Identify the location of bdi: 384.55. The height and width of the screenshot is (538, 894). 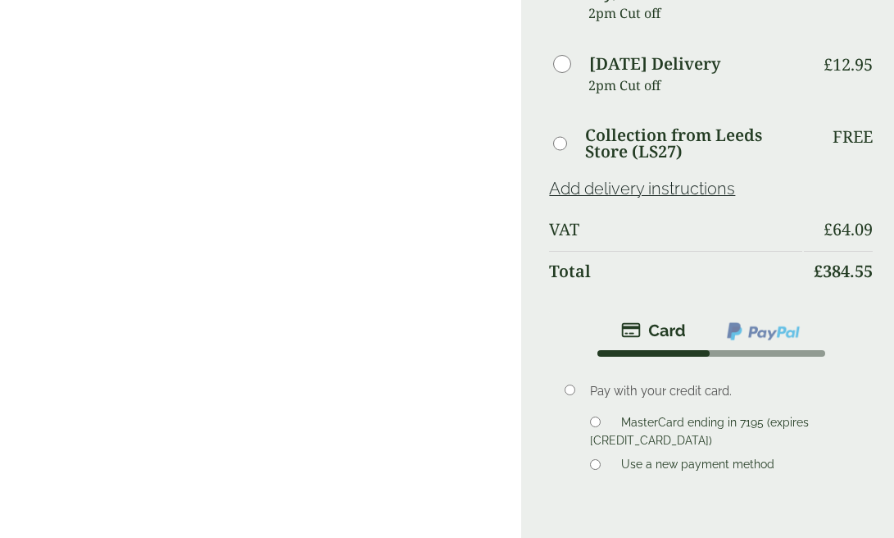
(843, 270).